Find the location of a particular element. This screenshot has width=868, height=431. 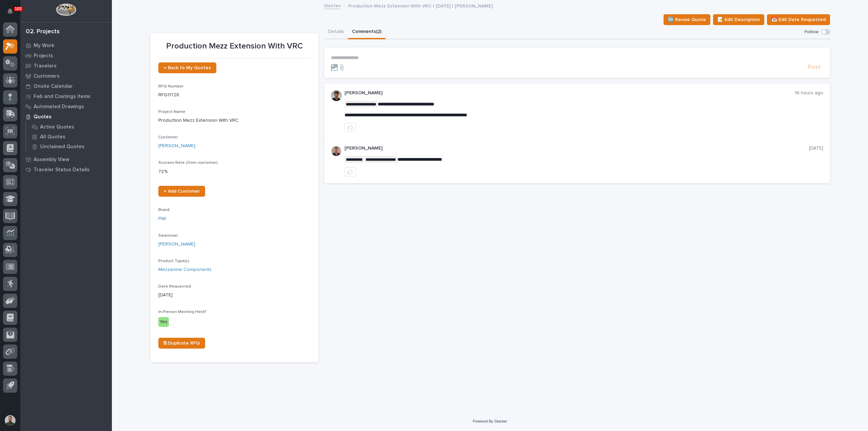

p: Onsite Calendar is located at coordinates (53, 87).